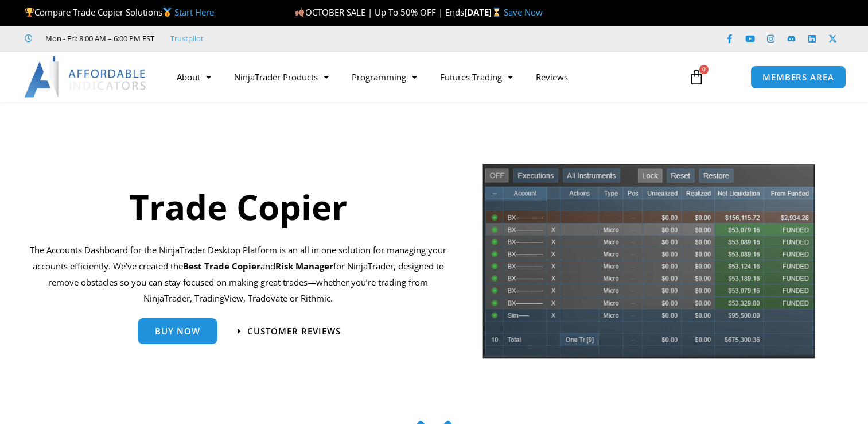 Image resolution: width=868 pixels, height=424 pixels. Describe the element at coordinates (421, 77) in the screenshot. I see `nav: Menu` at that location.